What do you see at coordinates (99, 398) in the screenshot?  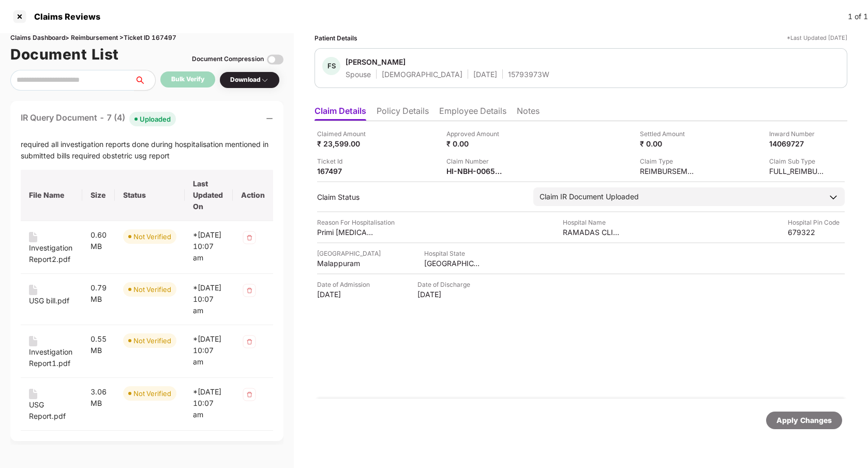 I see `div: 3.06 MB` at bounding box center [99, 398].